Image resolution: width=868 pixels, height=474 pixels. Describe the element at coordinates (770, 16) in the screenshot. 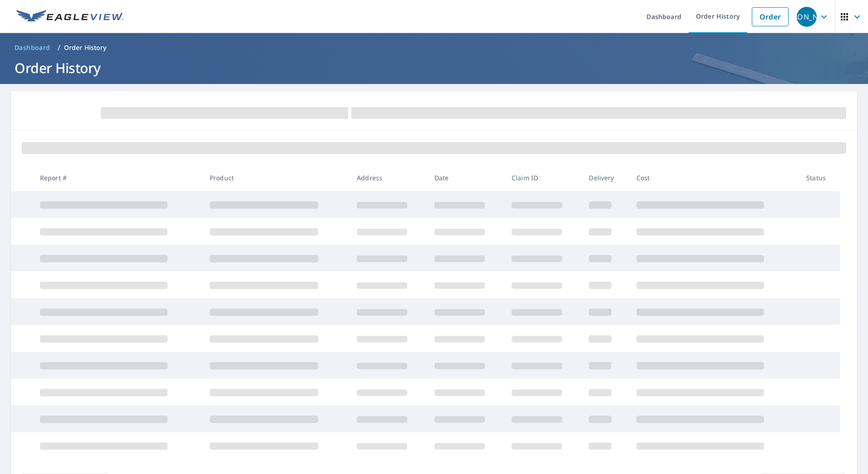

I see `a: Order` at that location.